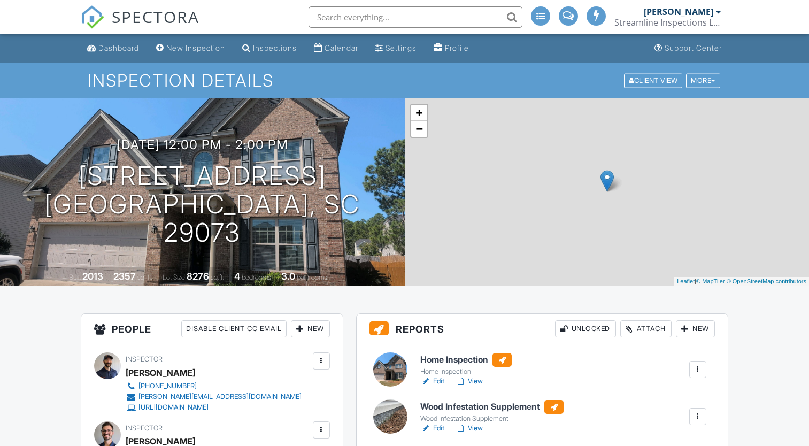 The height and width of the screenshot is (446, 809). Describe the element at coordinates (113, 48) in the screenshot. I see `a: Dashboard` at that location.